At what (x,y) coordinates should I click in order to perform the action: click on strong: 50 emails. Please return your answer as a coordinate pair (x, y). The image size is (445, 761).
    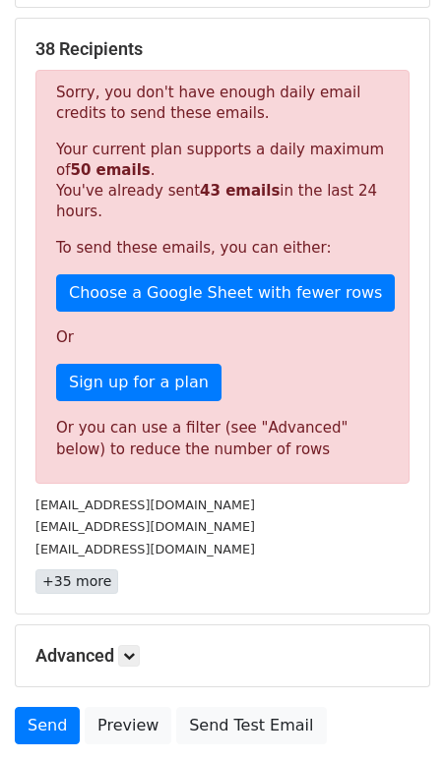
    Looking at the image, I should click on (109, 170).